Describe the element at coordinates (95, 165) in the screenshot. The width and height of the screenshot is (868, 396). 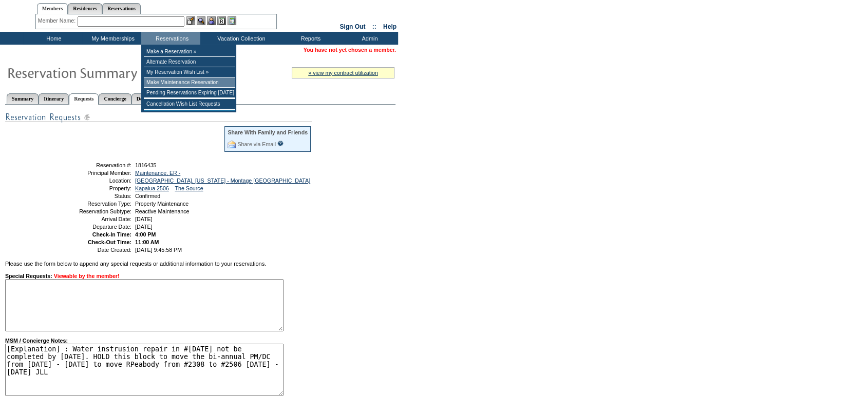
I see `td: Reservation #:` at that location.